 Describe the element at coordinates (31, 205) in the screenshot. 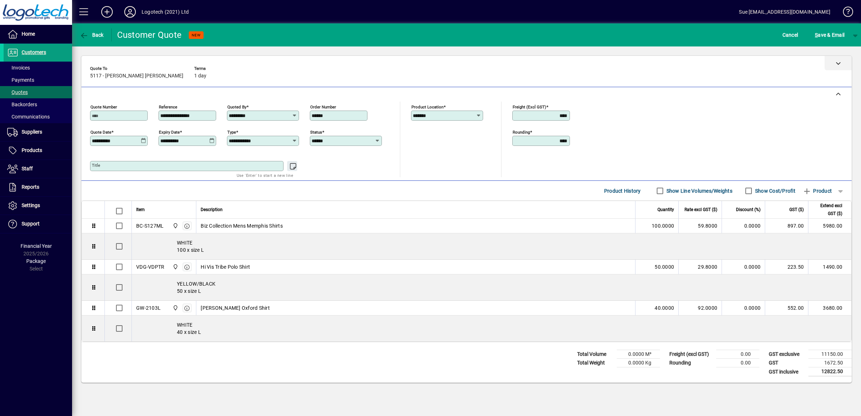

I see `span: Settings` at that location.